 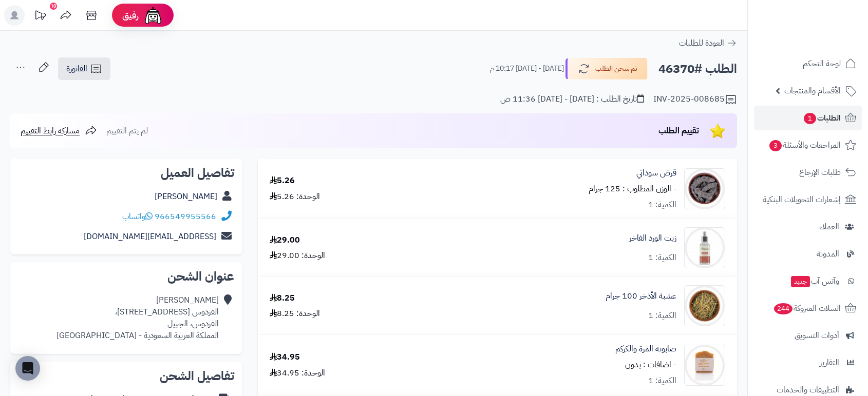 I want to click on a: المدونة, so click(x=808, y=254).